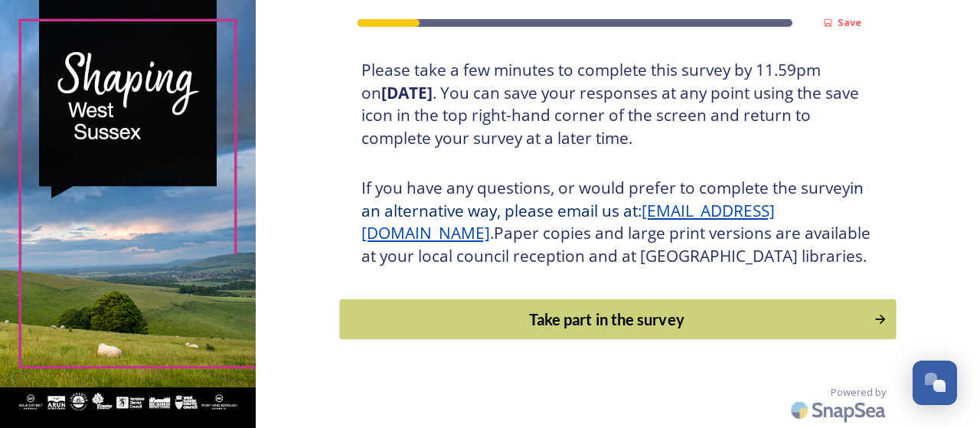  Describe the element at coordinates (840, 409) in the screenshot. I see `img: SnapSea Logo` at that location.